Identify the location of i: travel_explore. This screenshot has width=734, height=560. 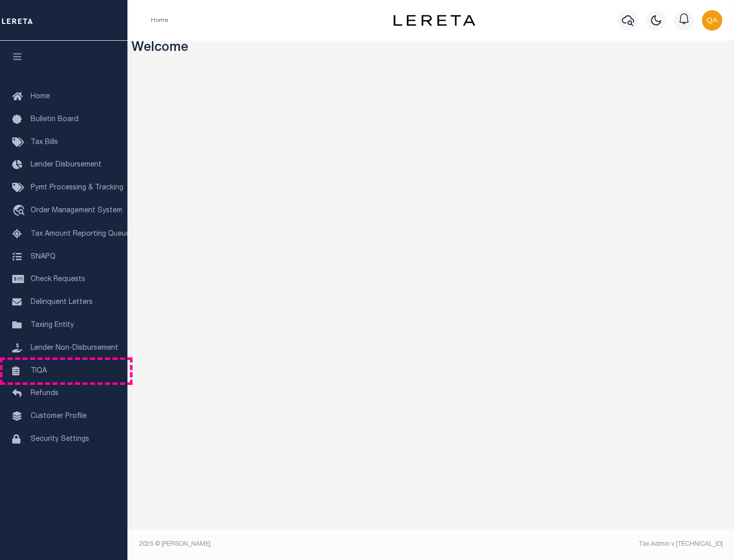
(20, 211).